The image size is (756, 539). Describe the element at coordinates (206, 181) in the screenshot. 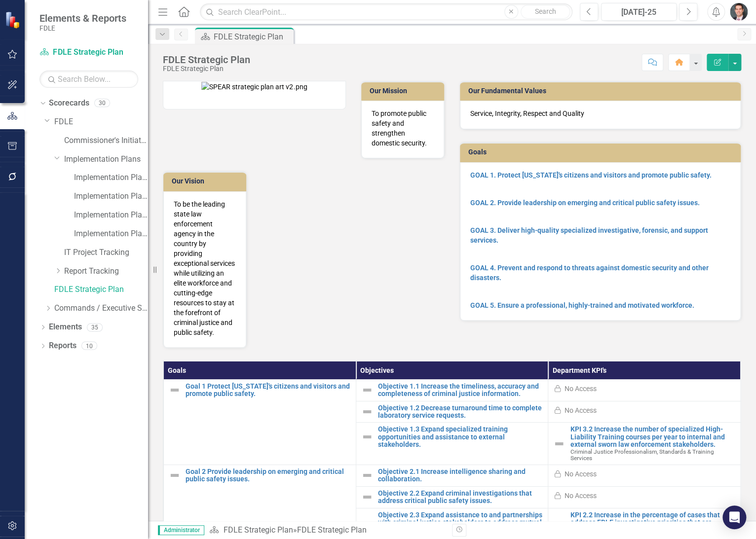

I see `h3: Our Vision` at that location.